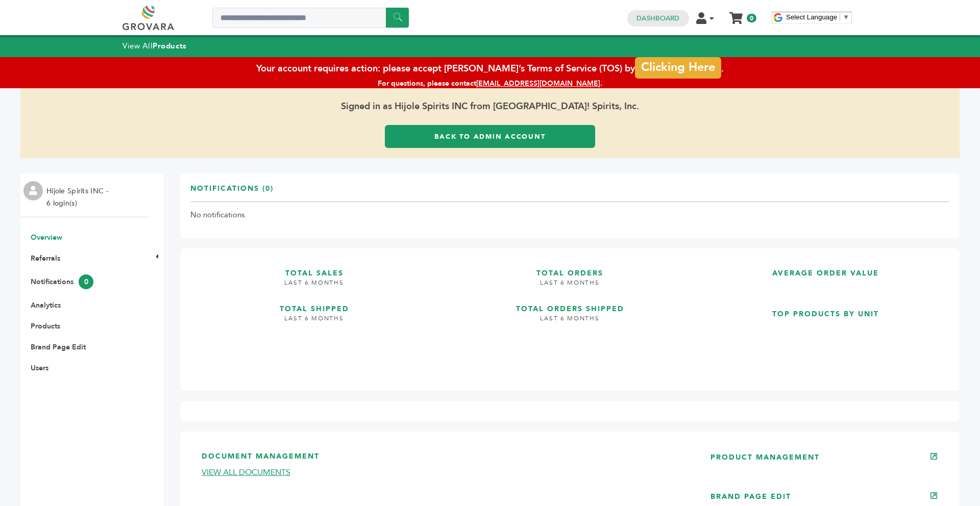 The width and height of the screenshot is (980, 506). What do you see at coordinates (314, 316) in the screenshot?
I see `a: TOTAL SALES LAST 6 MONTHS TOTAL SHIPPED LAST 6 MONTHS` at bounding box center [314, 316].